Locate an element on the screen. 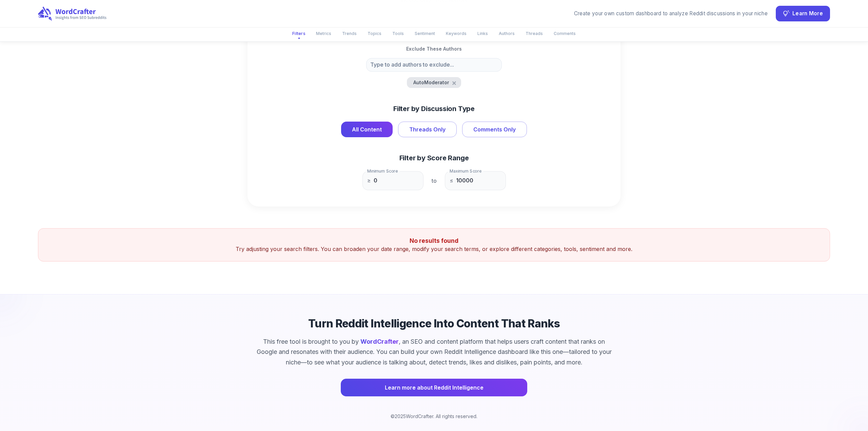  button: Learn More is located at coordinates (803, 14).